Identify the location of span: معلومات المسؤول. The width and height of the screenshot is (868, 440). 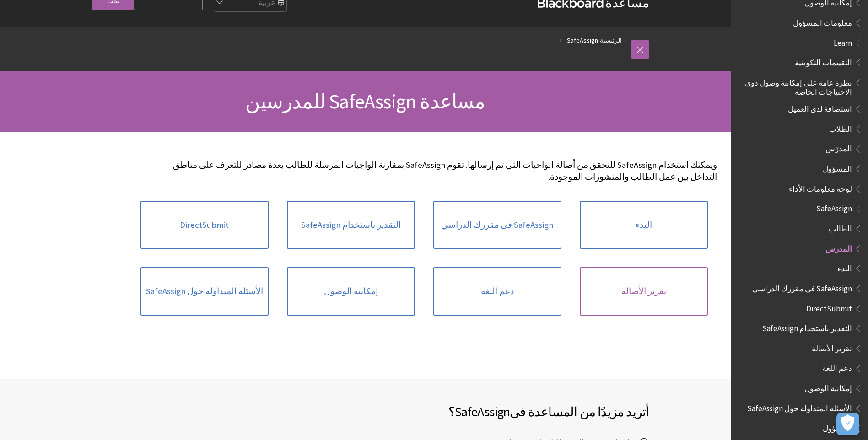
(822, 21).